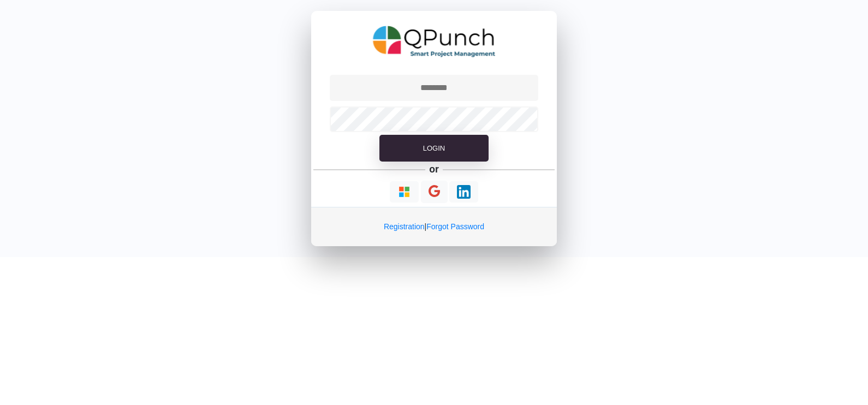 The width and height of the screenshot is (868, 405). I want to click on span: Login, so click(434, 148).